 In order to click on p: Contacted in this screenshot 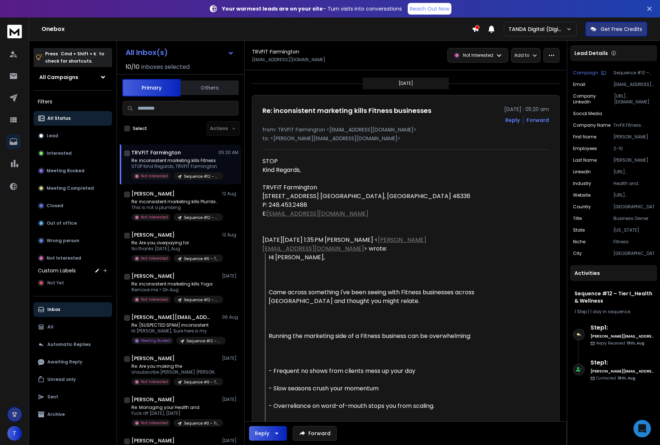, I will do `click(615, 378)`.